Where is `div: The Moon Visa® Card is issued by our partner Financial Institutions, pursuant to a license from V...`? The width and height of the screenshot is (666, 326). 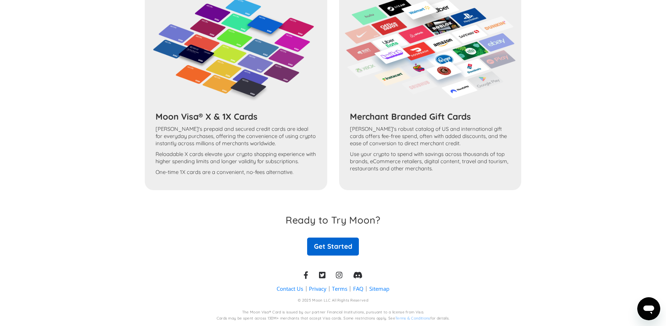 div: The Moon Visa® Card is issued by our partner Financial Institutions, pursuant to a license from V... is located at coordinates (333, 312).